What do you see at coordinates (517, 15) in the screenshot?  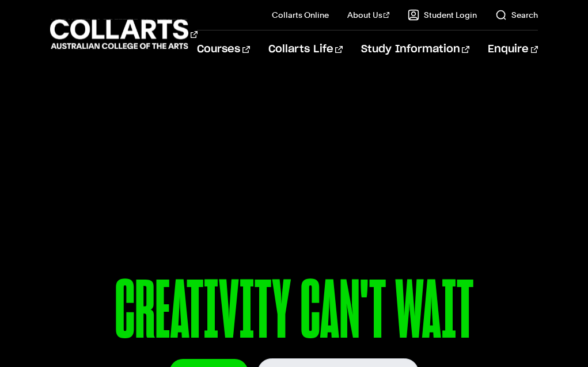 I see `a: Search` at bounding box center [517, 15].